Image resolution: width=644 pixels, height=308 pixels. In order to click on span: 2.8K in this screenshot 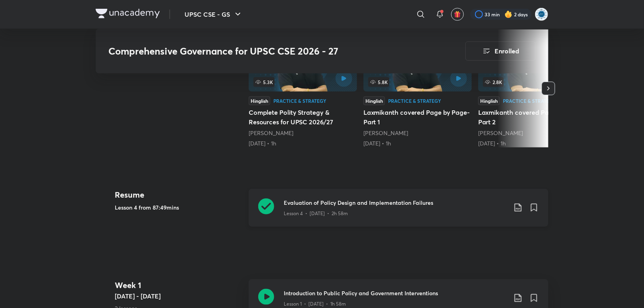, I will do `click(494, 82)`.